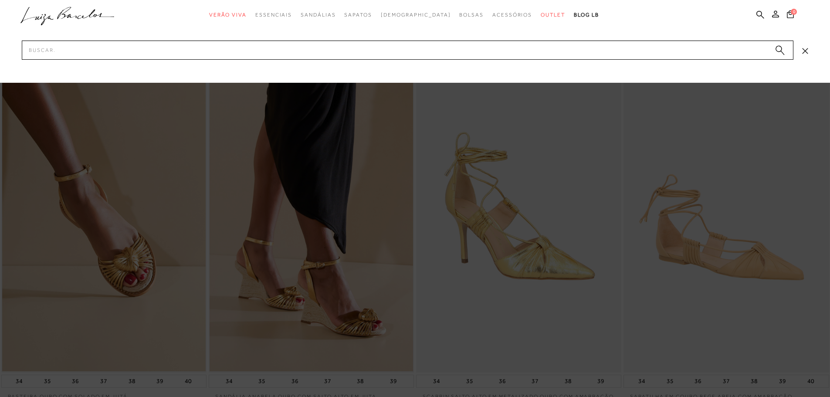 This screenshot has height=397, width=830. I want to click on a: BLOG LB, so click(587, 15).